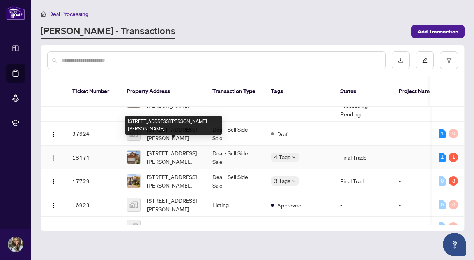 The height and width of the screenshot is (260, 474). I want to click on button: download, so click(400, 60).